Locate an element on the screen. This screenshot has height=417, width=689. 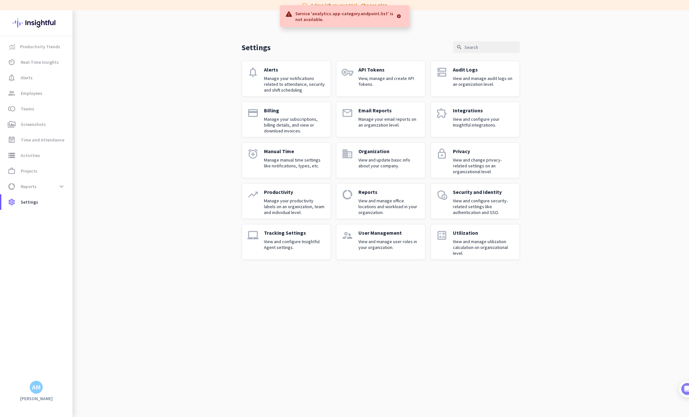
i: search is located at coordinates (459, 47).